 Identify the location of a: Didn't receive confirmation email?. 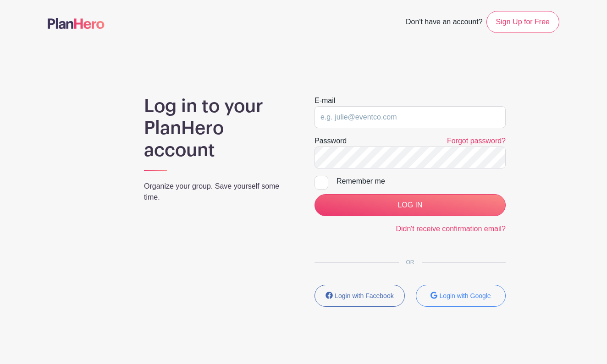
(451, 229).